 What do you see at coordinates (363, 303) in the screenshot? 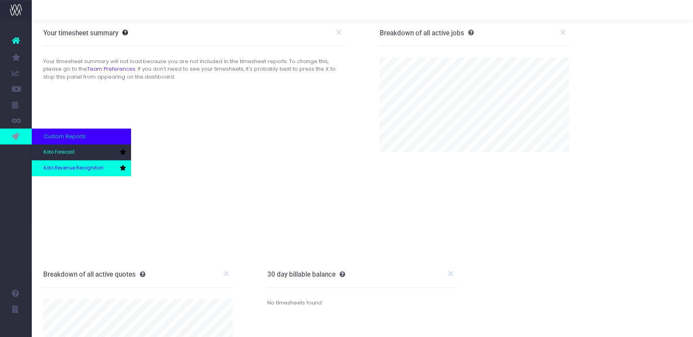
I see `div: No timesheets found` at bounding box center [363, 303].